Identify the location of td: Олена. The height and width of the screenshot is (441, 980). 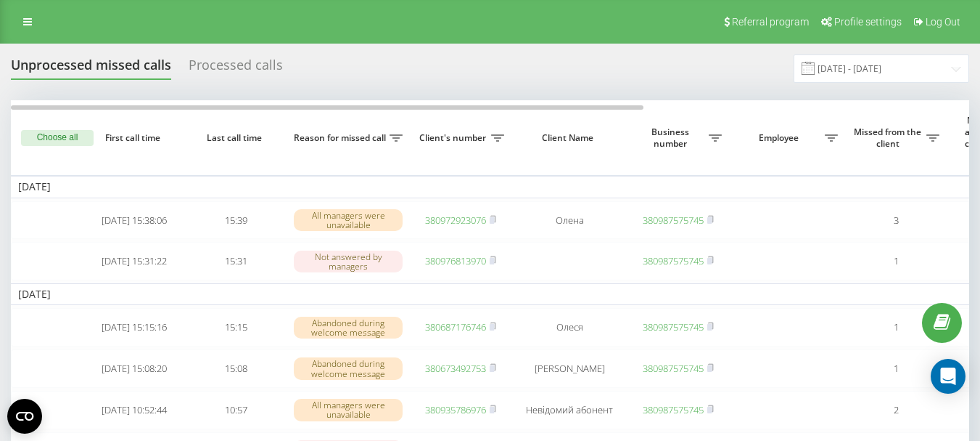
(570, 220).